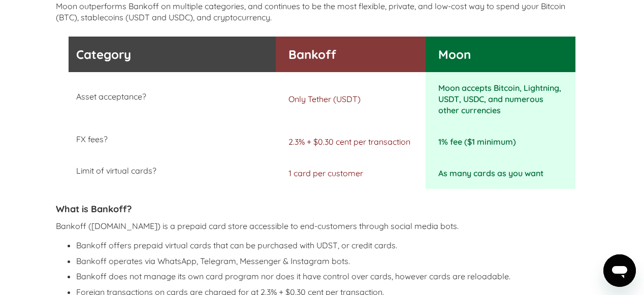 The height and width of the screenshot is (295, 644). What do you see at coordinates (500, 173) in the screenshot?
I see `p: As many cards as you want` at bounding box center [500, 173].